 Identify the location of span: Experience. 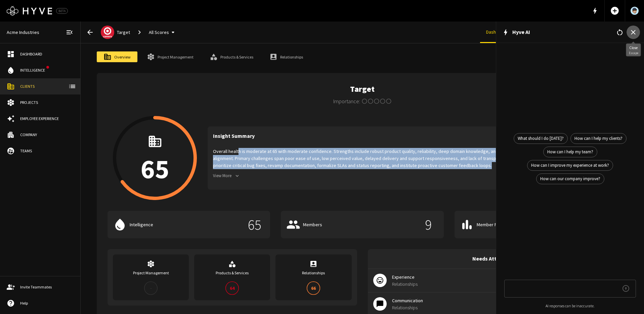
(497, 277).